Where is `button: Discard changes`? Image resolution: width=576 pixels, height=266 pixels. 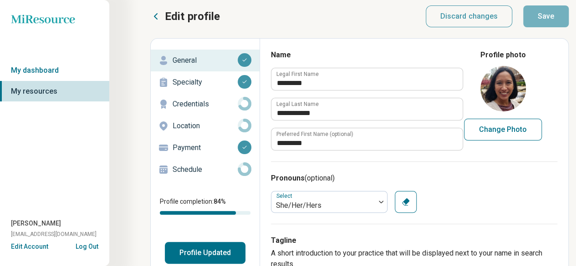
button: Discard changes is located at coordinates (469, 16).